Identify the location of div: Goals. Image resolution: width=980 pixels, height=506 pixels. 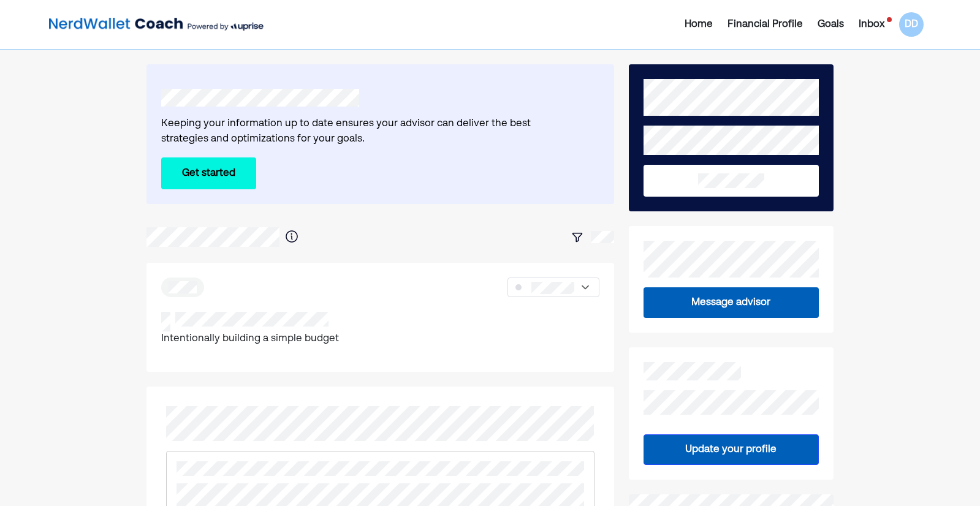
(831, 24).